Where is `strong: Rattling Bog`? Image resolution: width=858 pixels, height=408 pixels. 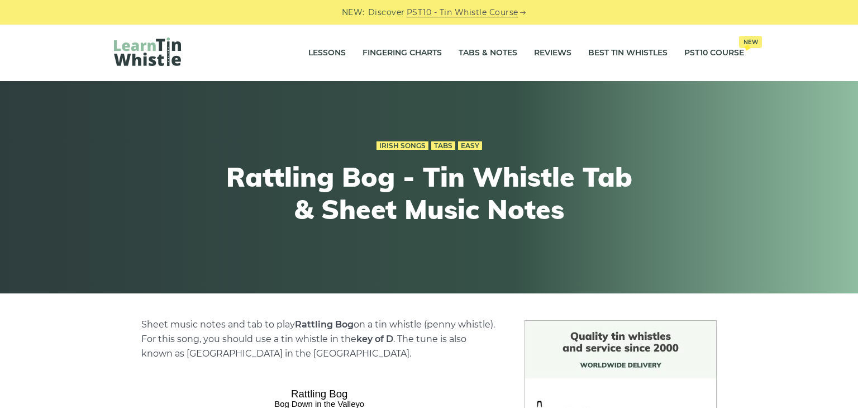
strong: Rattling Bog is located at coordinates (324, 324).